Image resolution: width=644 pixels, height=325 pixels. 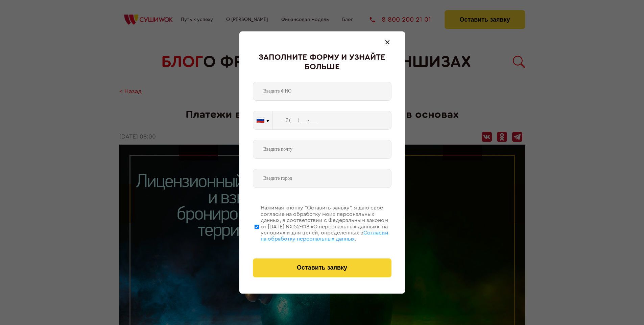 I want to click on button: Оставить заявку, so click(x=322, y=268).